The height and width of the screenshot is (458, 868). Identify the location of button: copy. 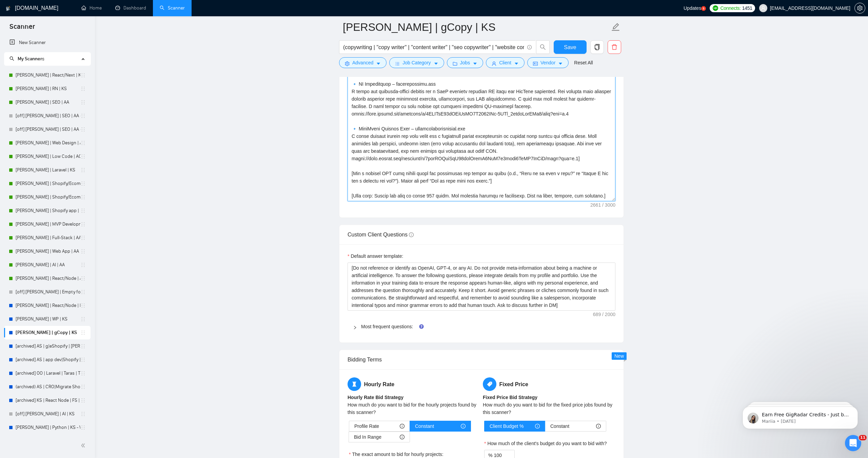
(597, 47).